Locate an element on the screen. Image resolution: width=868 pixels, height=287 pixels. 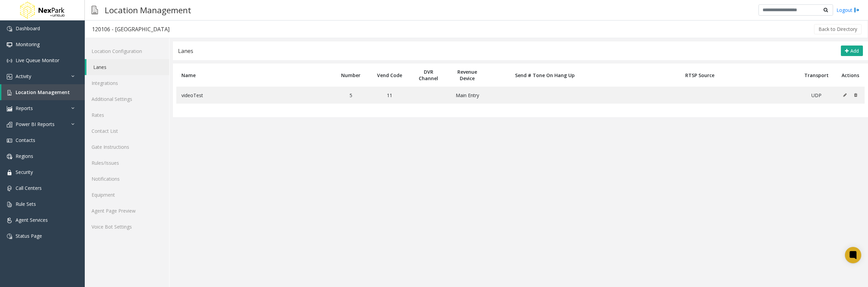
span: Status Page is located at coordinates (29, 236).